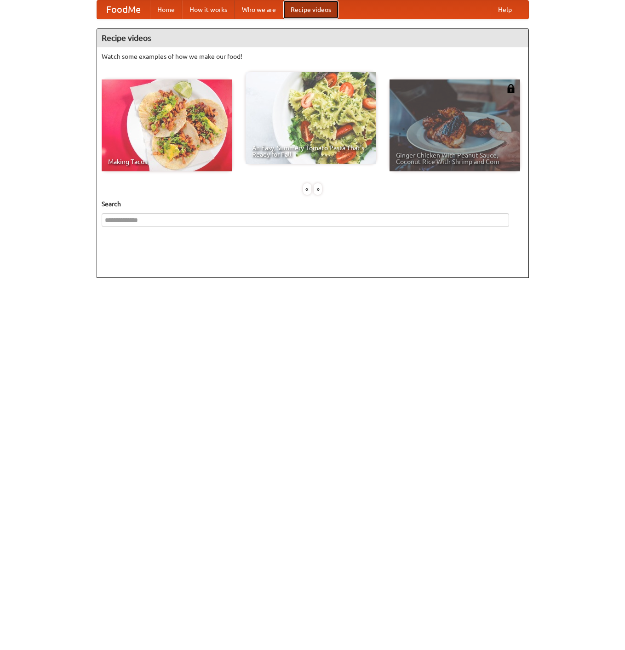 This screenshot has width=625, height=650. I want to click on a: Who we are, so click(259, 10).